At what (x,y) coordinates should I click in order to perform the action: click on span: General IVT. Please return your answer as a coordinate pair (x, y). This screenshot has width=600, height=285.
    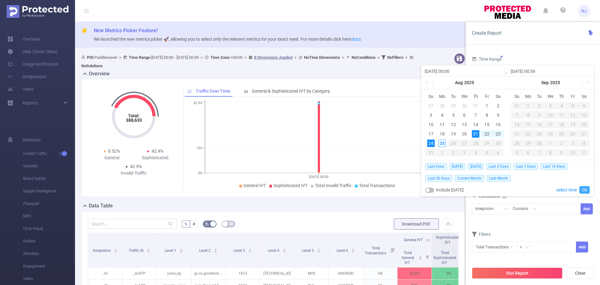
    Looking at the image, I should click on (255, 185).